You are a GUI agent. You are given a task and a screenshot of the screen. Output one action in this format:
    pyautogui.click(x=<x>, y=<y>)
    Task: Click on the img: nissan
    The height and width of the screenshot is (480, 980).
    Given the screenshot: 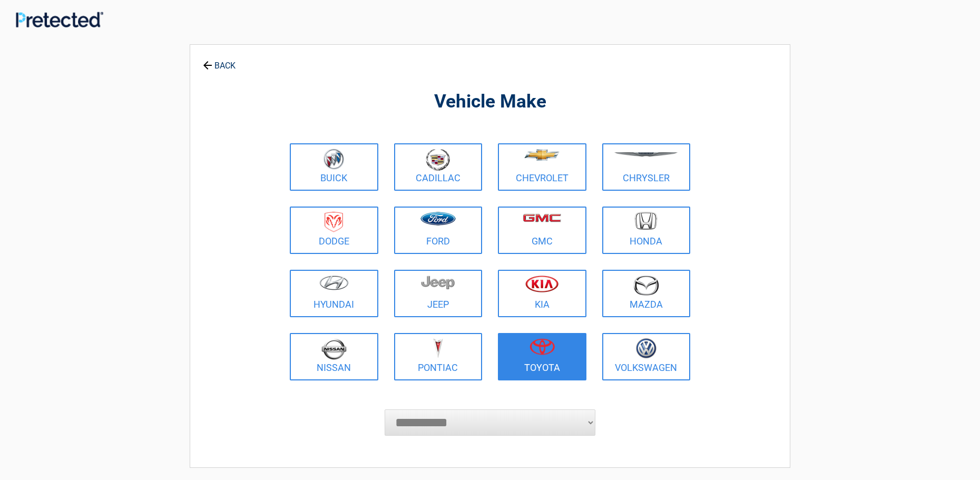 What is the action you would take?
    pyautogui.click(x=334, y=349)
    